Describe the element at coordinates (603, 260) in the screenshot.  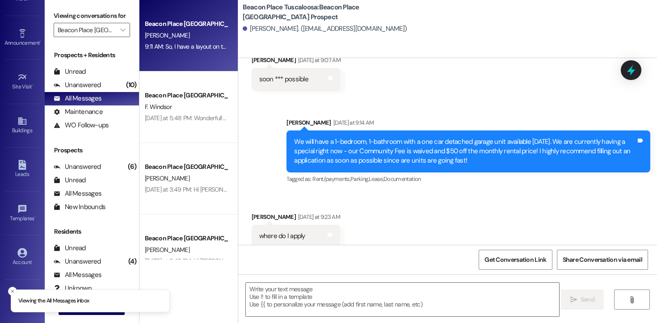
I see `button: Share Conversation via email` at that location.